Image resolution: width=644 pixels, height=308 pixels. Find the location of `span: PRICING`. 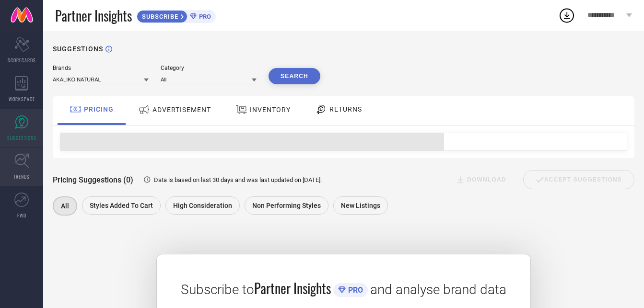

span: PRICING is located at coordinates (99, 109).